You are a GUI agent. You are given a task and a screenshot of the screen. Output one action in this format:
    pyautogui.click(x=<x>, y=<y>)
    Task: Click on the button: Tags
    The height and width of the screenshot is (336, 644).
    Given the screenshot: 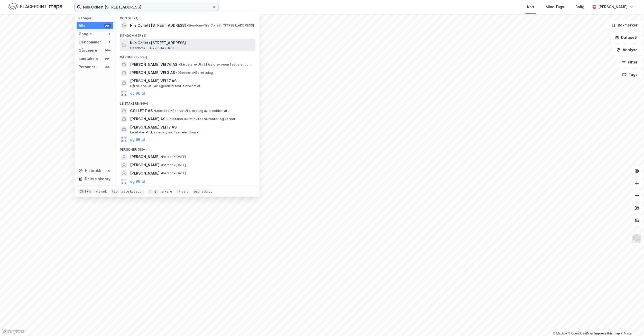 What is the action you would take?
    pyautogui.click(x=630, y=74)
    